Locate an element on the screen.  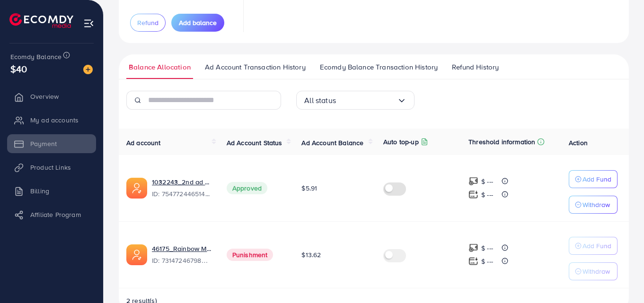
button: Add balance is located at coordinates (198, 23).